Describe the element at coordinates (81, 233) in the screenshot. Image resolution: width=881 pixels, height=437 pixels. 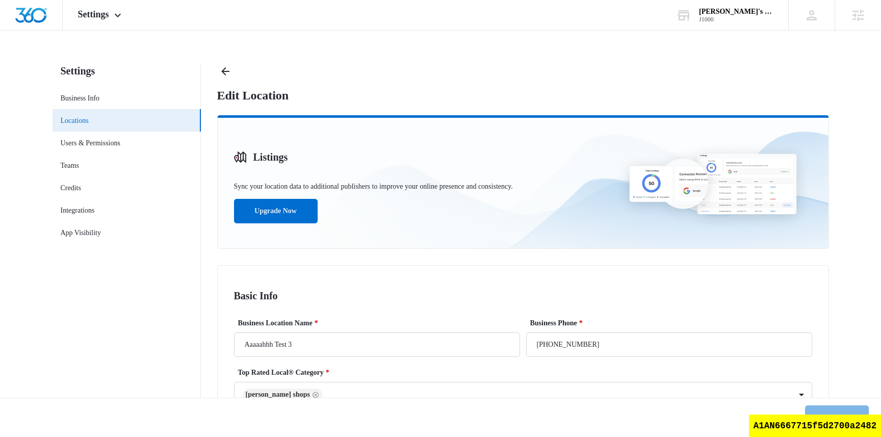
I see `a: App Visibility` at that location.